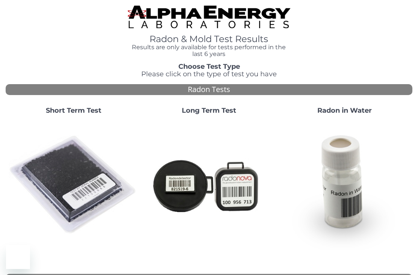  I want to click on h1: Radon & Mold Test Results, so click(209, 39).